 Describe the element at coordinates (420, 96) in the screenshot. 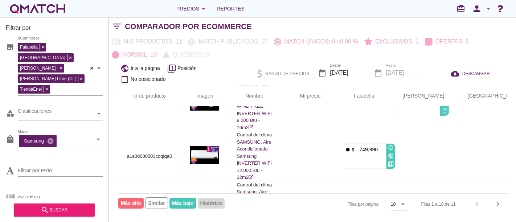

I see `th: Ripley: Not sorted. Activate to sort ascending.` at that location.